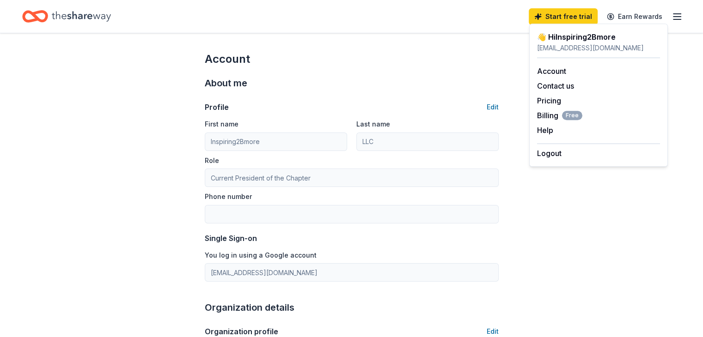 This screenshot has width=703, height=337. I want to click on div: Single Sign-on, so click(352, 238).